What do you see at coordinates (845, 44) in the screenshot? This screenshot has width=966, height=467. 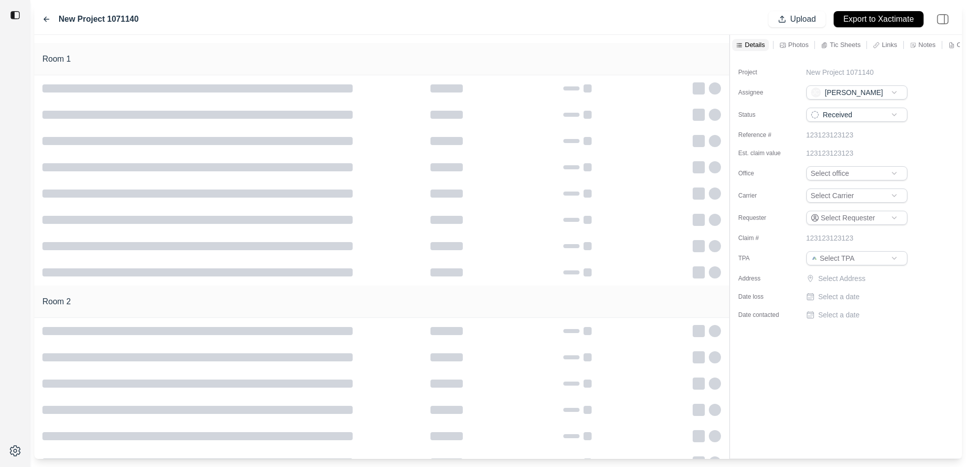 I see `p: Tic Sheets` at bounding box center [845, 44].